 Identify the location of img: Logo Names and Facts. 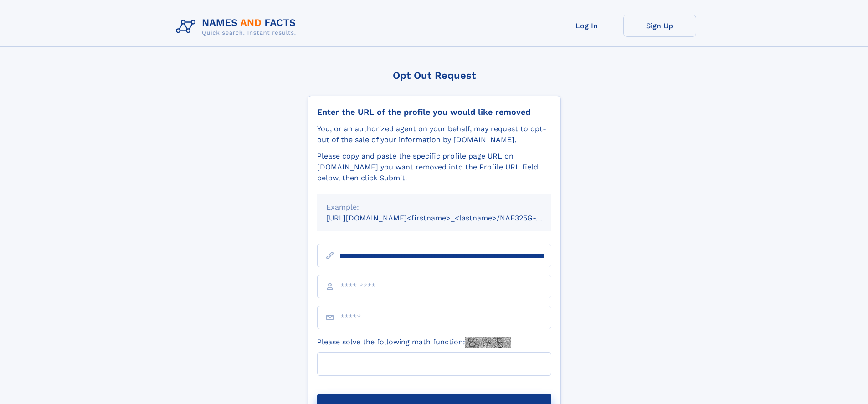
(238, 27).